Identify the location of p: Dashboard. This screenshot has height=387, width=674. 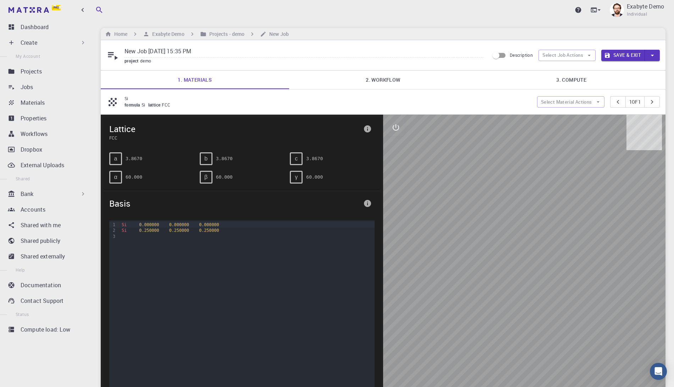
(34, 27).